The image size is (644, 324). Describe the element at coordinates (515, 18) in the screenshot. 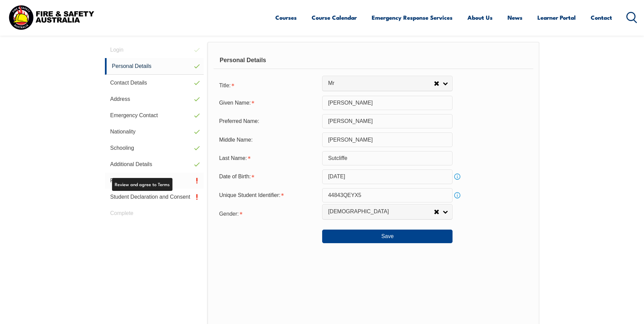

I see `a: News` at that location.